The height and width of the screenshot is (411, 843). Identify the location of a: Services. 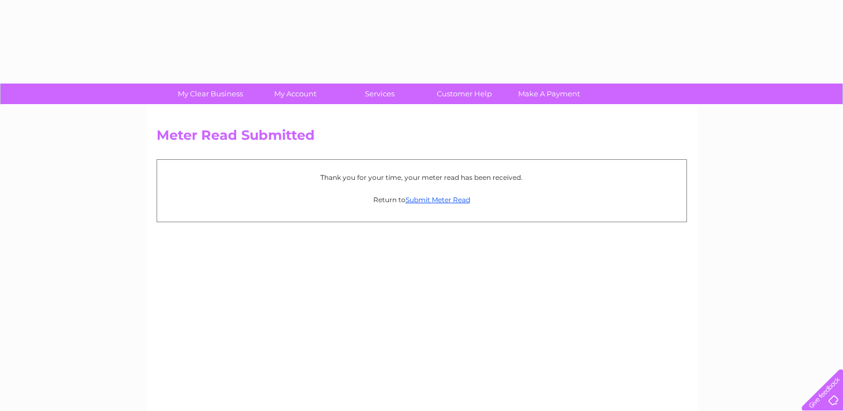
(380, 94).